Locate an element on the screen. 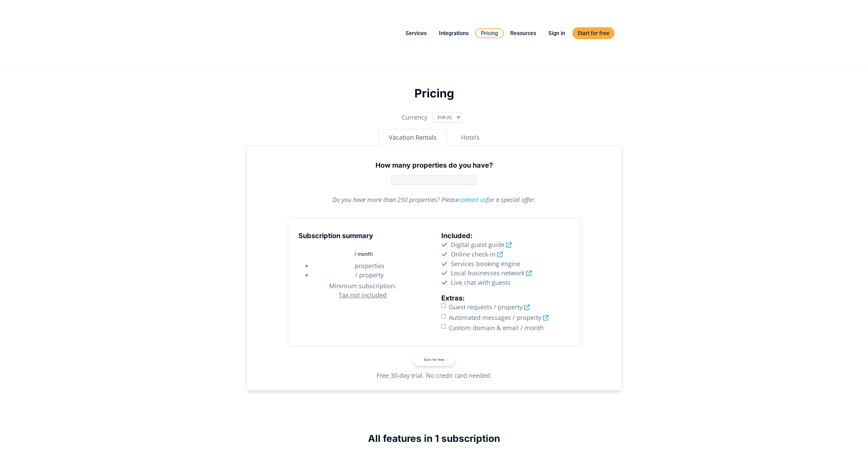 The width and height of the screenshot is (868, 449). button: Vacation Rentals is located at coordinates (412, 137).